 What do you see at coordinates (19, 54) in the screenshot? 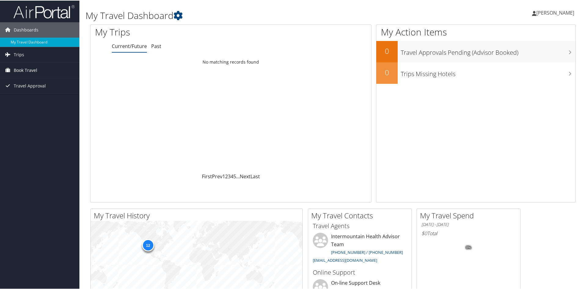
I see `span: Trips` at bounding box center [19, 54].